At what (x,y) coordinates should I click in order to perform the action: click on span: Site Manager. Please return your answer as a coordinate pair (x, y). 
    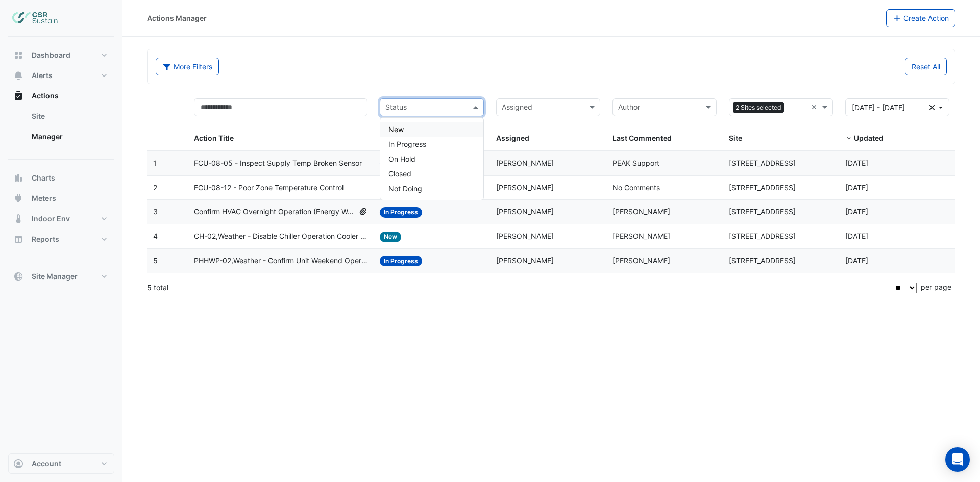
    Looking at the image, I should click on (54, 277).